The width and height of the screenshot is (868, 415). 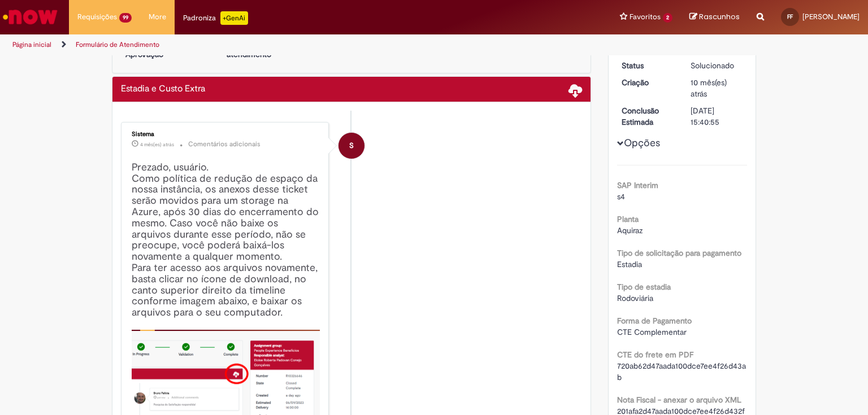 What do you see at coordinates (681, 372) in the screenshot?
I see `span: 720ab62d47aada100dce7ee4f26d43ab` at bounding box center [681, 372].